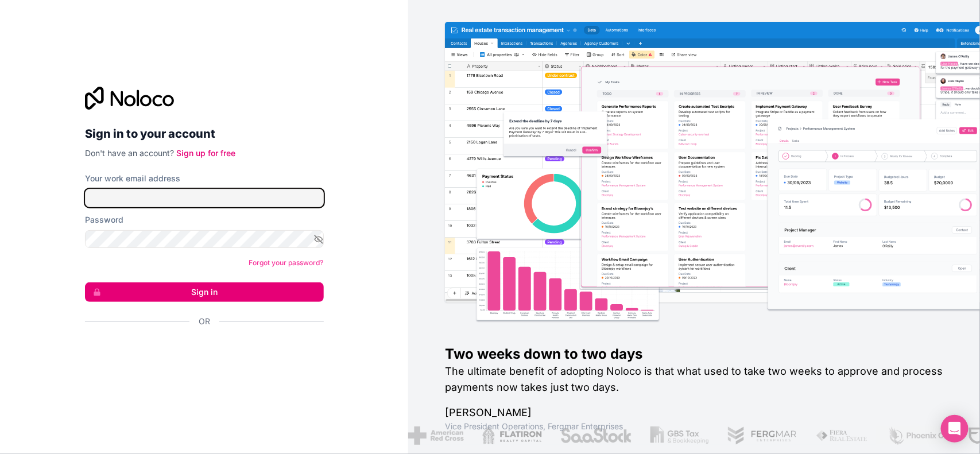 Image resolution: width=980 pixels, height=454 pixels. I want to click on h2: The ultimate benefit of adopting Noloco is that what used to take two weeks to approve and proces..., so click(694, 379).